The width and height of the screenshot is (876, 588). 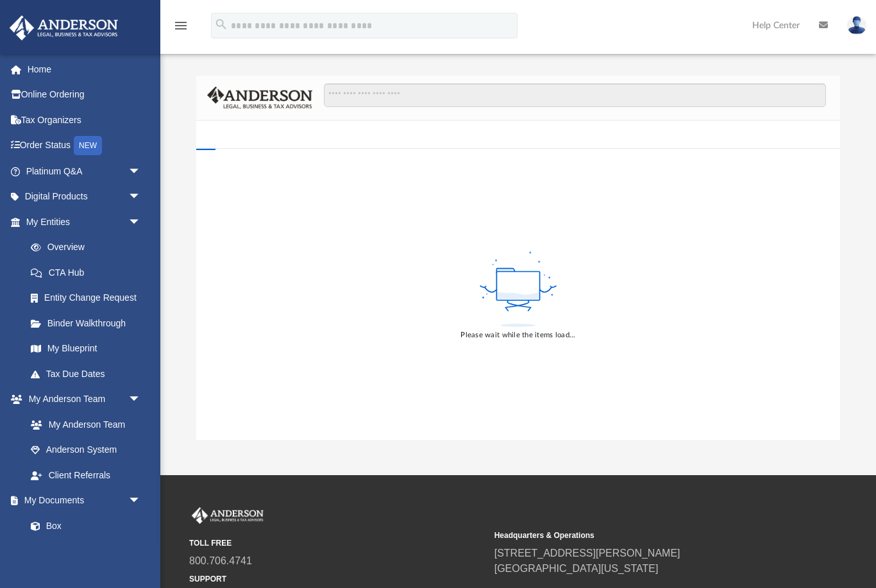 What do you see at coordinates (86, 349) in the screenshot?
I see `a: My Blueprint` at bounding box center [86, 349].